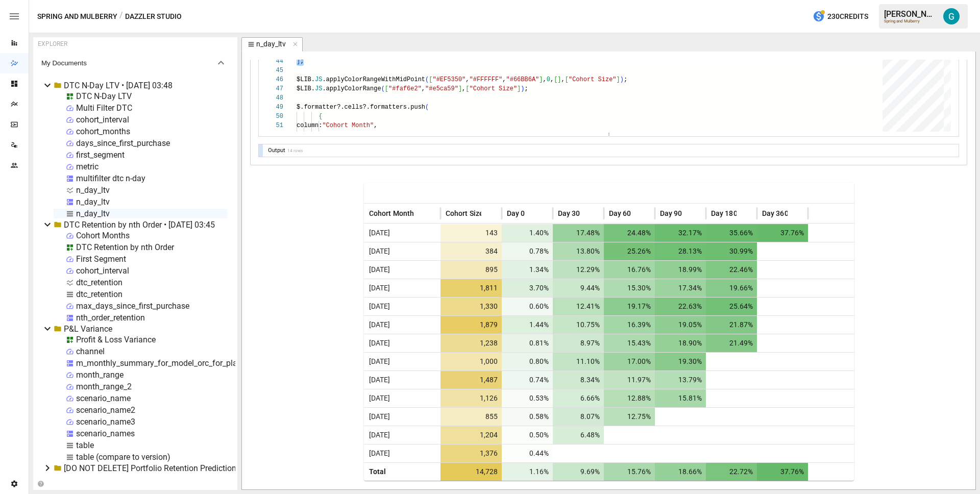 The image size is (980, 494). Describe the element at coordinates (682, 233) in the screenshot. I see `span: 32.17%` at that location.